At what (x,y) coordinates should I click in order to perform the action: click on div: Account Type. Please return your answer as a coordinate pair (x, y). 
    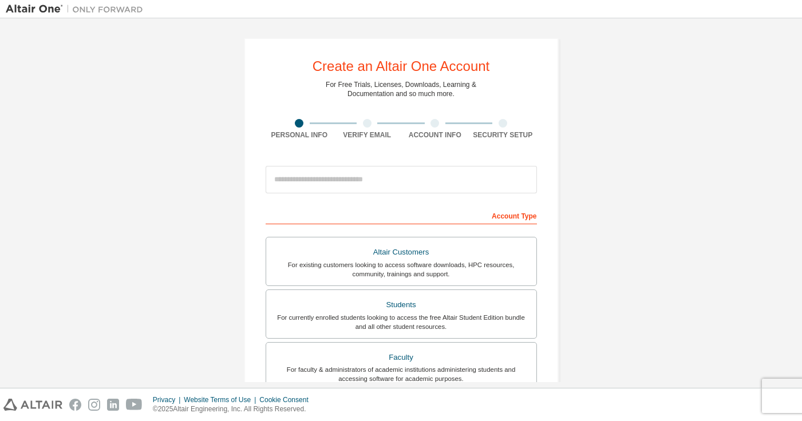
    Looking at the image, I should click on (401, 215).